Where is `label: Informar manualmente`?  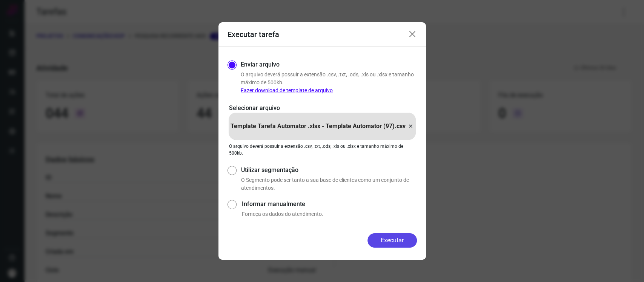
label: Informar manualmente is located at coordinates (329, 204).